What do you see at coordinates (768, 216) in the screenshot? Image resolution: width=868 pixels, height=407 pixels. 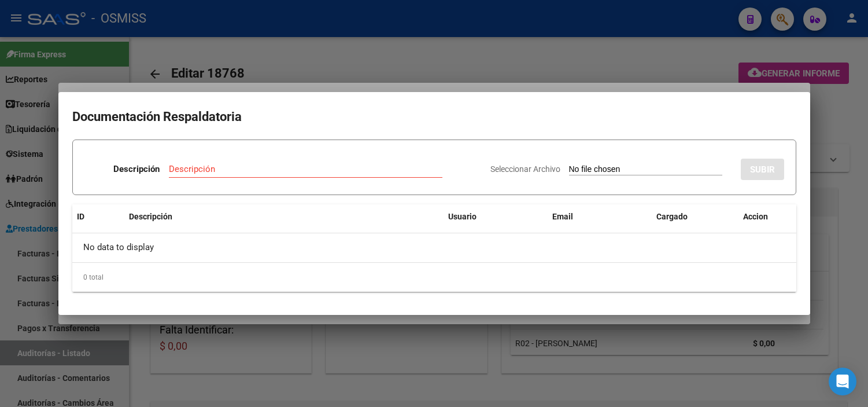 I see `datatable-header-cell: Accion` at bounding box center [768, 216].